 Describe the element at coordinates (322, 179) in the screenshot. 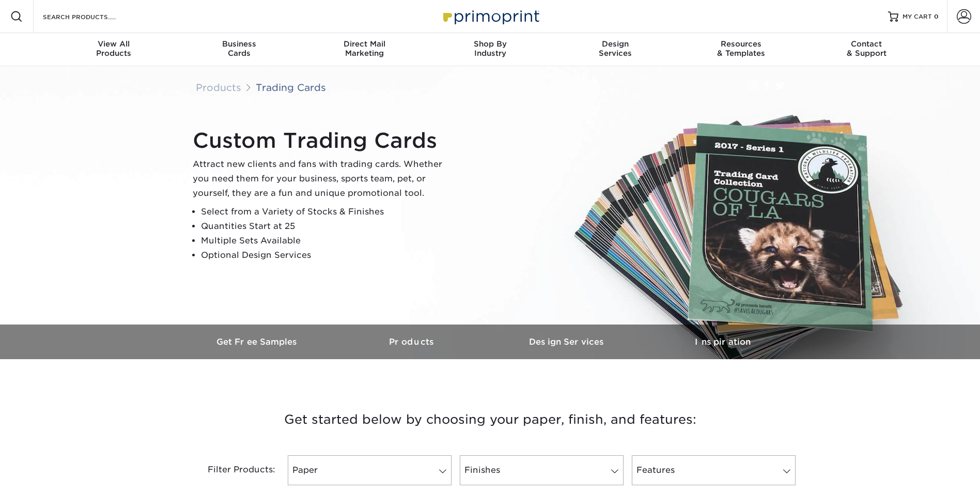

I see `p: Attract new clients and fans with trading cards. Whether you need them for your business, sports ...` at that location.